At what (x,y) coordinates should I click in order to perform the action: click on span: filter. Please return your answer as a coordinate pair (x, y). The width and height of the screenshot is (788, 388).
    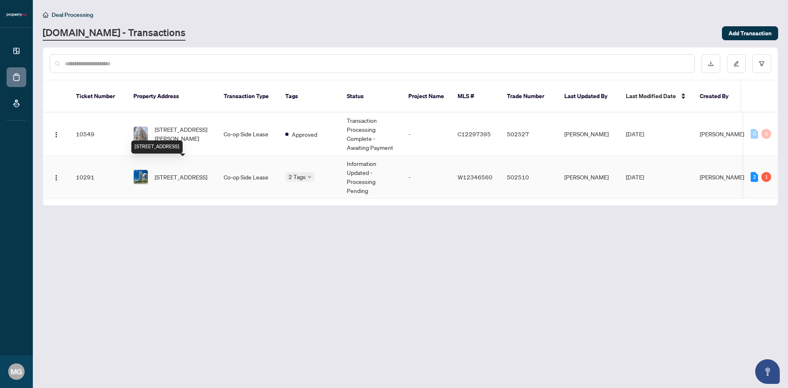
    Looking at the image, I should click on (762, 64).